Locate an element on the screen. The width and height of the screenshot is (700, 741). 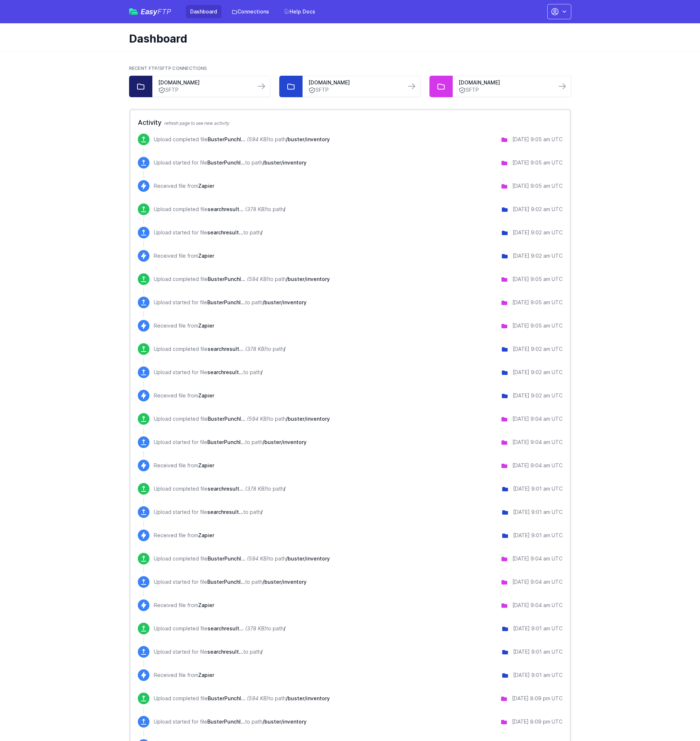
a: Help Docs is located at coordinates (299, 11).